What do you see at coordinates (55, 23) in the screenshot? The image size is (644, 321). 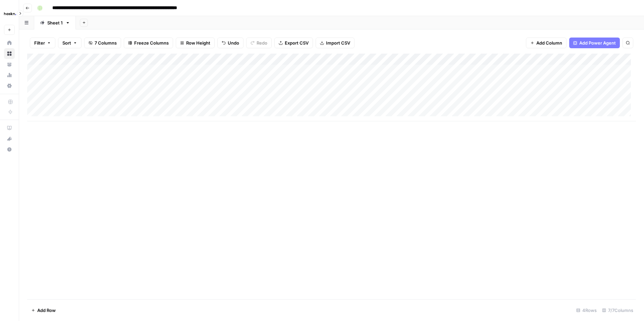 I see `a: Sheet 1` at bounding box center [55, 23].